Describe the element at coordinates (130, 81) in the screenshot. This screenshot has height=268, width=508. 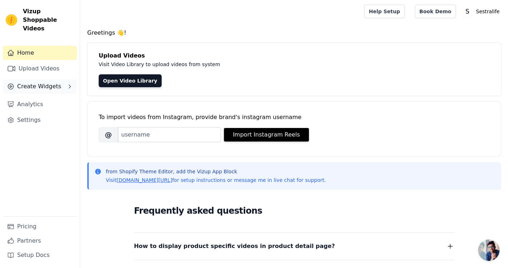
I see `a: Open Video Library` at that location.